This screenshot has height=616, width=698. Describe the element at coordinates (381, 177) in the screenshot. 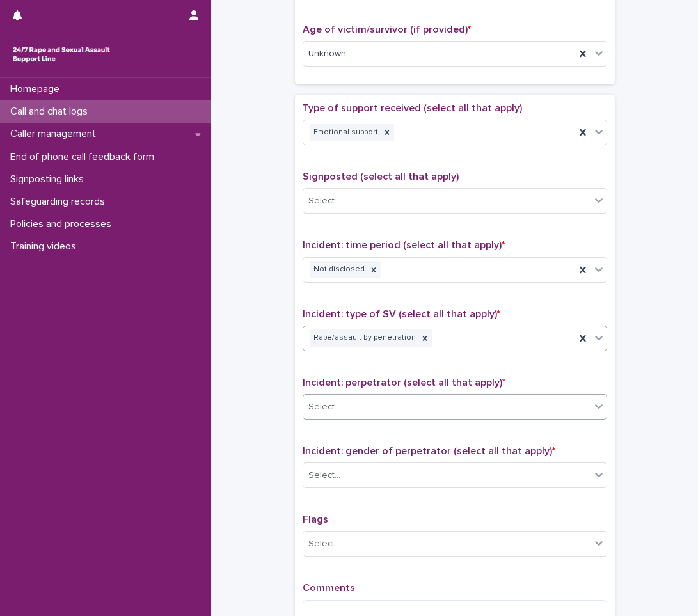

I see `span: Signposted (select all that apply)` at that location.